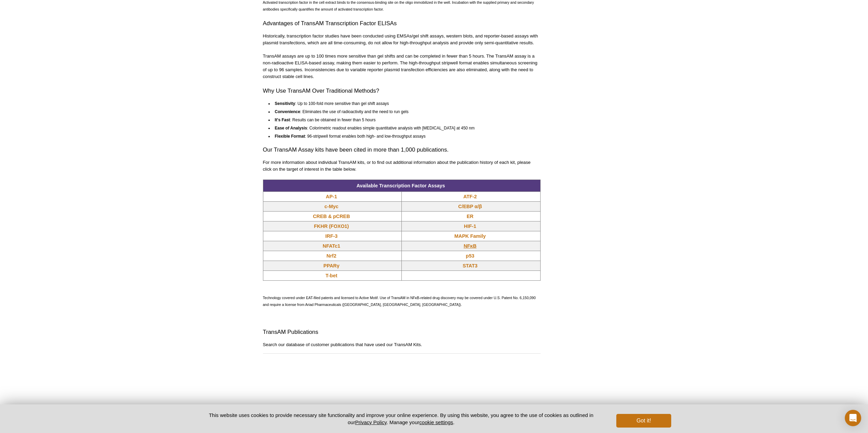  I want to click on a: ER, so click(470, 216).